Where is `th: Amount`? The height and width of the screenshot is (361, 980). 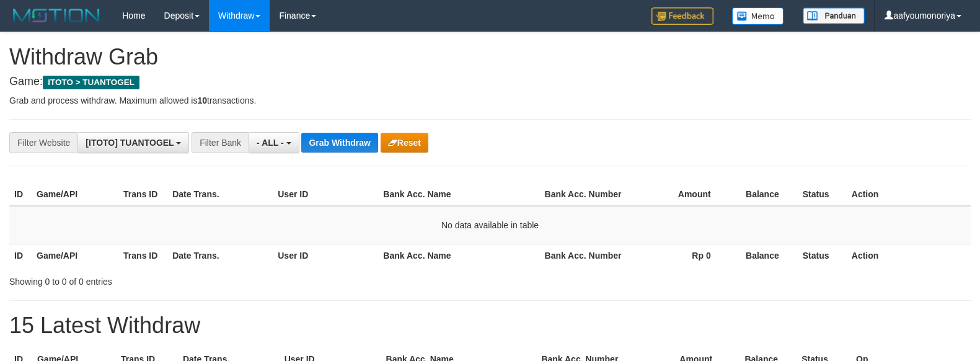 th: Amount is located at coordinates (678, 194).